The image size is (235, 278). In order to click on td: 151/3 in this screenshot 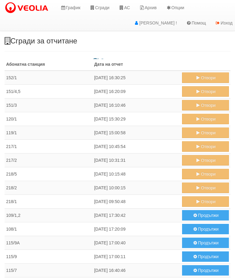, I will do `click(49, 105)`.